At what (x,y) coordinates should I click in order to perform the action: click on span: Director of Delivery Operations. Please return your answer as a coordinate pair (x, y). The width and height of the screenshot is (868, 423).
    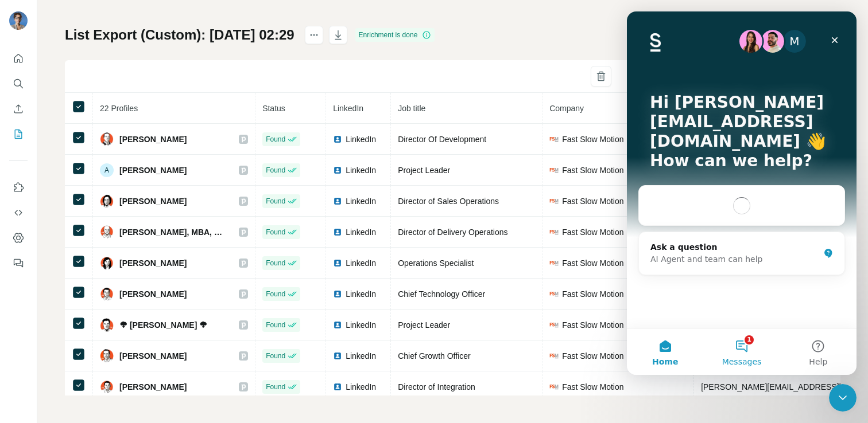
    Looking at the image, I should click on (452, 232).